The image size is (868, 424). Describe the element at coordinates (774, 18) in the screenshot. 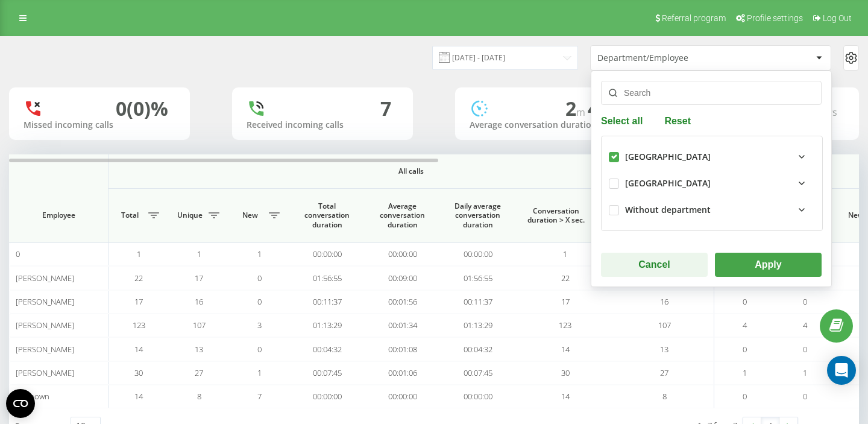

I see `span: Profile settings` at that location.